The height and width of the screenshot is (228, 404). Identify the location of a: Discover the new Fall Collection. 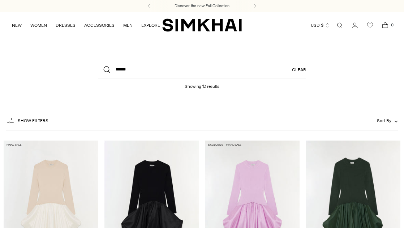
(202, 6).